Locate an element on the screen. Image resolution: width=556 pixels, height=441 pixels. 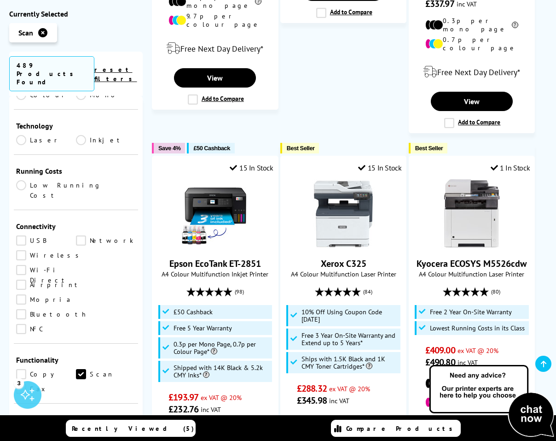
span: (80) is located at coordinates (496, 291).